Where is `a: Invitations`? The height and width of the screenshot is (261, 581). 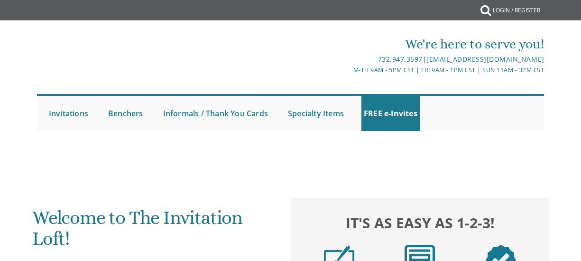
a: Invitations is located at coordinates (68, 113).